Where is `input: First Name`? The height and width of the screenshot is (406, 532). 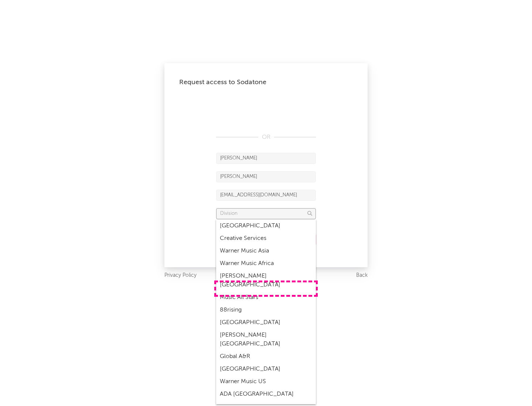 input: First Name is located at coordinates (266, 159).